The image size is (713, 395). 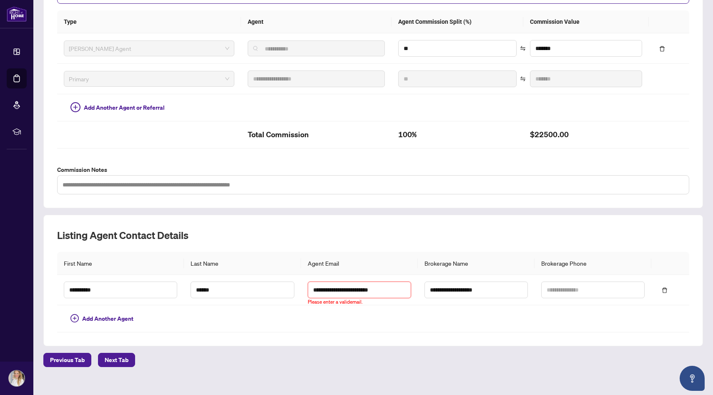 What do you see at coordinates (149, 48) in the screenshot?
I see `span: RAHR Agent` at bounding box center [149, 48].